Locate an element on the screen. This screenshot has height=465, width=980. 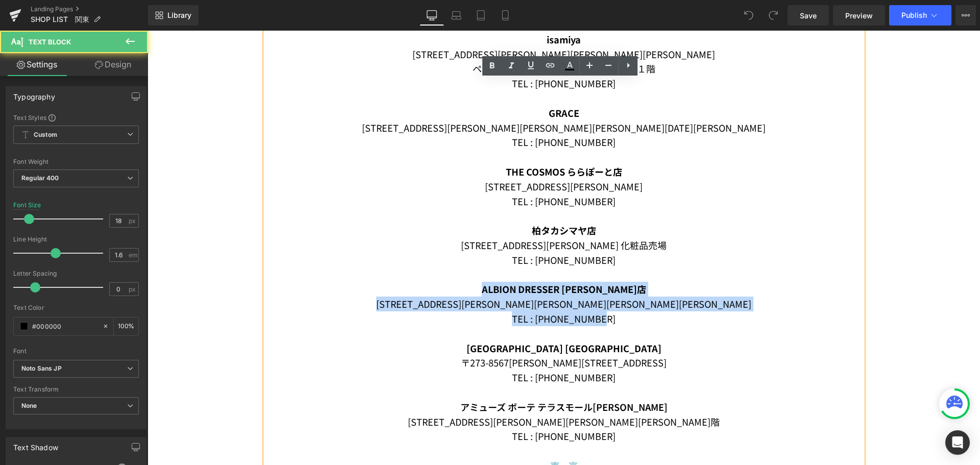
b: Custom is located at coordinates (45, 135).